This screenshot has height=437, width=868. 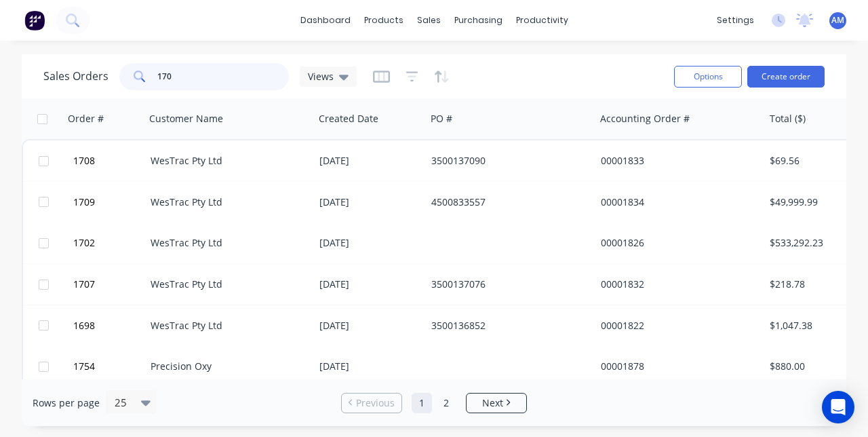 I want to click on div: 3500136852, so click(x=507, y=326).